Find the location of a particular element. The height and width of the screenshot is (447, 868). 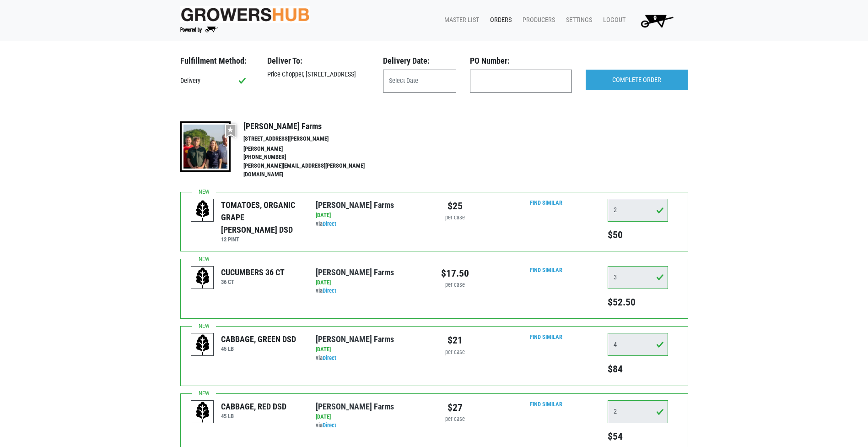

h3: Delivery Date: is located at coordinates (419, 61).